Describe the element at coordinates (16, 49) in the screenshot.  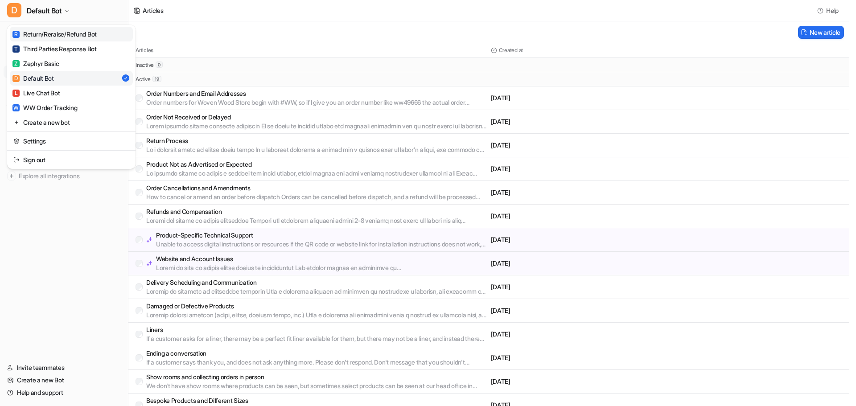
I see `span: T` at that location.